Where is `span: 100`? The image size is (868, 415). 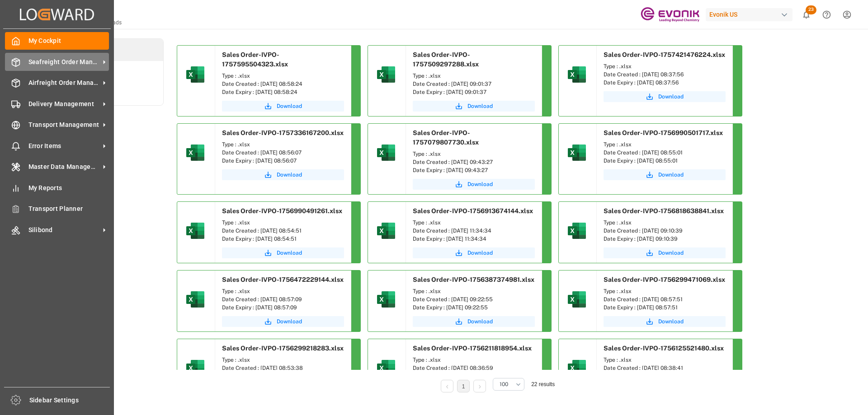
span: 100 is located at coordinates (504, 385).